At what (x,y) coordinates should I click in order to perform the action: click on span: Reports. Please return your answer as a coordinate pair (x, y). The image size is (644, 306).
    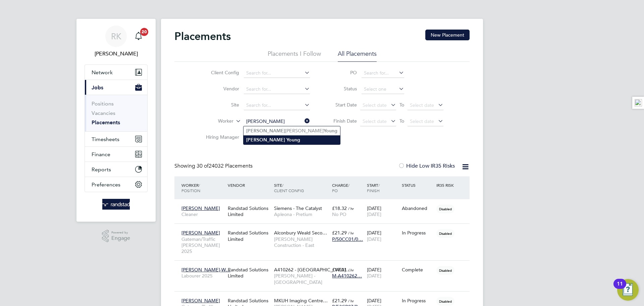
    Looking at the image, I should click on (101, 169).